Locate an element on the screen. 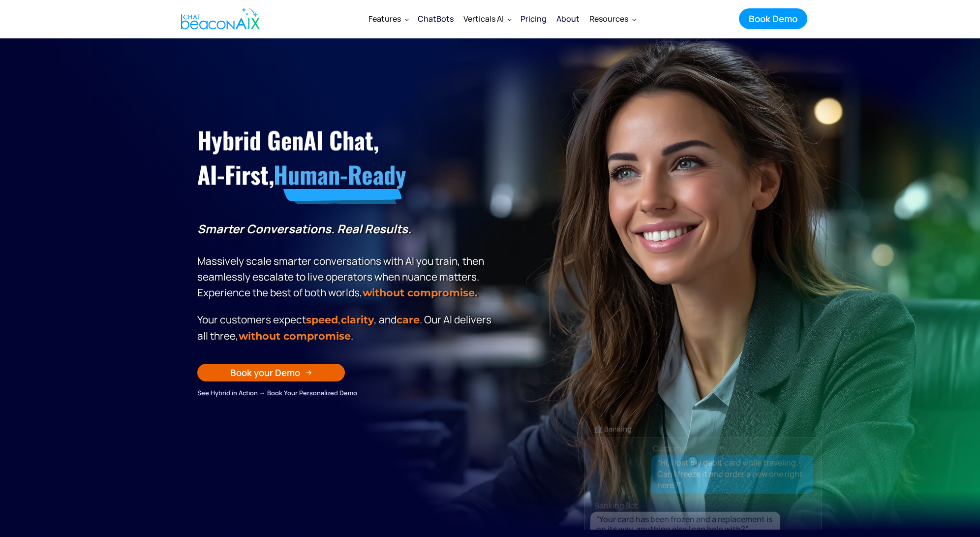  div: Book Demo is located at coordinates (773, 19).